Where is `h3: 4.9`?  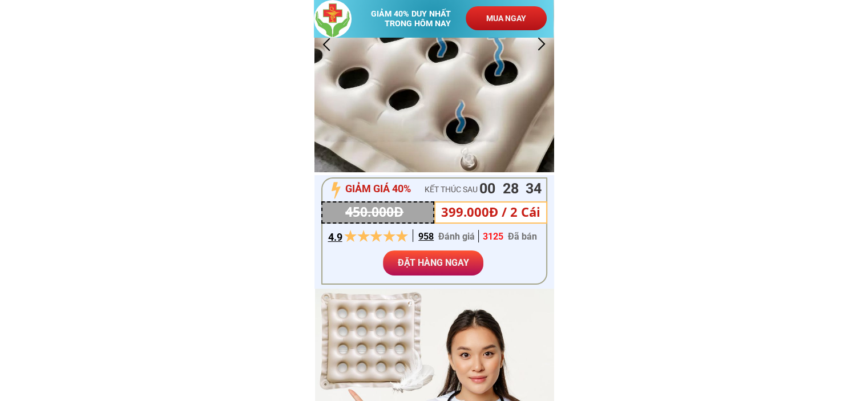
h3: 4.9 is located at coordinates (336, 238).